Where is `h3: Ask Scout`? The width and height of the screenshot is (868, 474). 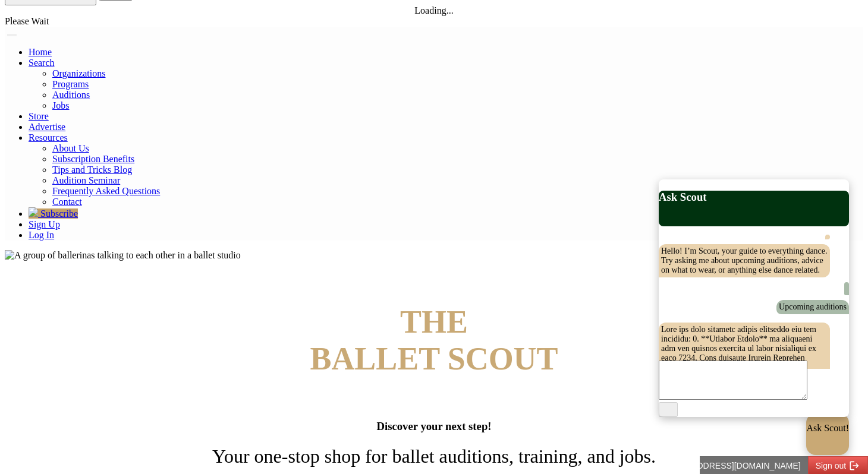 h3: Ask Scout is located at coordinates (754, 198).